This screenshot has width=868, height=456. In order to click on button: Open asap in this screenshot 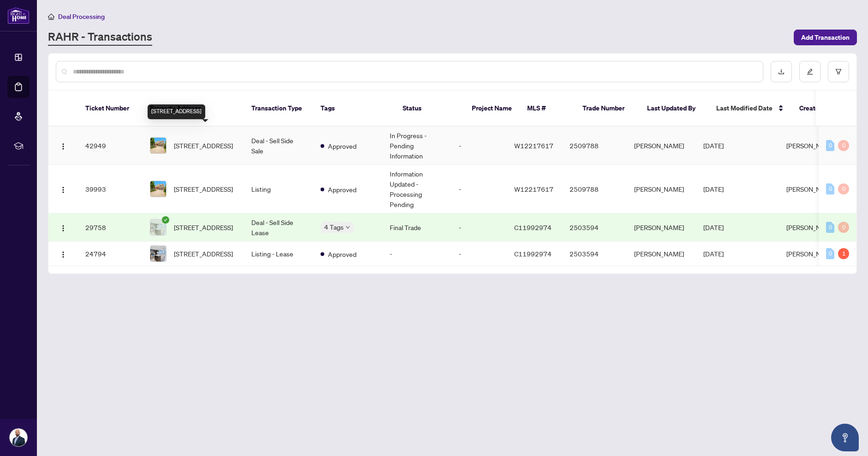, I will do `click(846, 437)`.